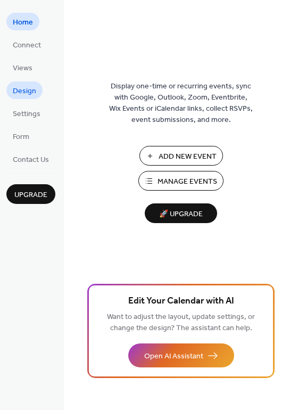  Describe the element at coordinates (181, 356) in the screenshot. I see `button: Open AI Assistant` at that location.